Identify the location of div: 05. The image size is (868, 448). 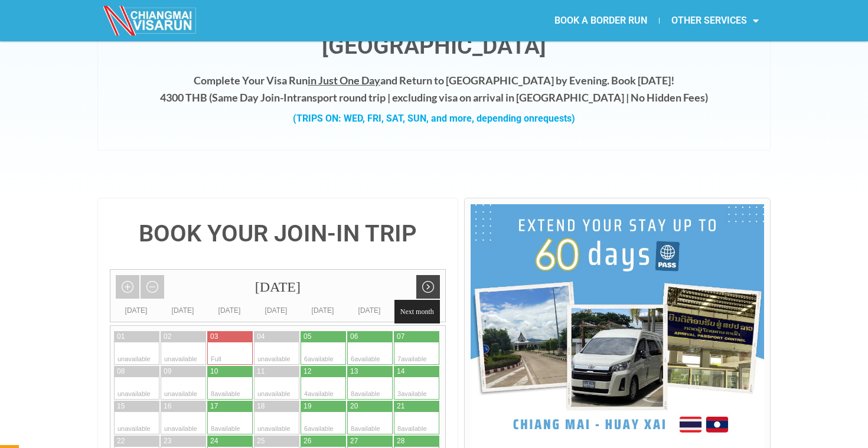
(307, 336).